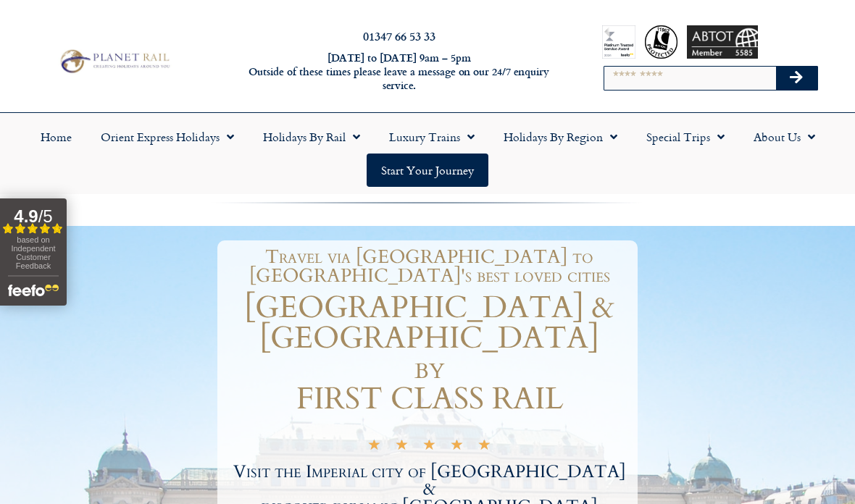 The image size is (855, 504). I want to click on a: Holidays by Rail, so click(312, 136).